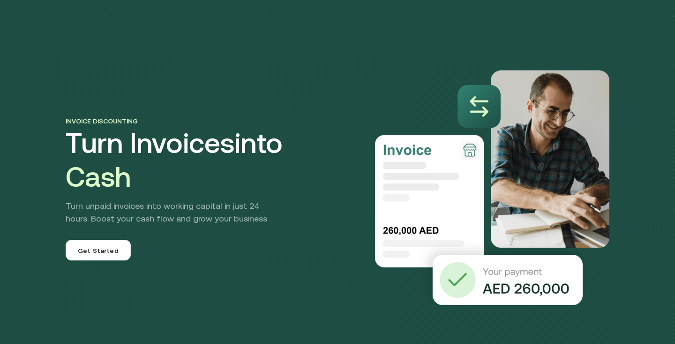  I want to click on span: Get Started, so click(98, 250).